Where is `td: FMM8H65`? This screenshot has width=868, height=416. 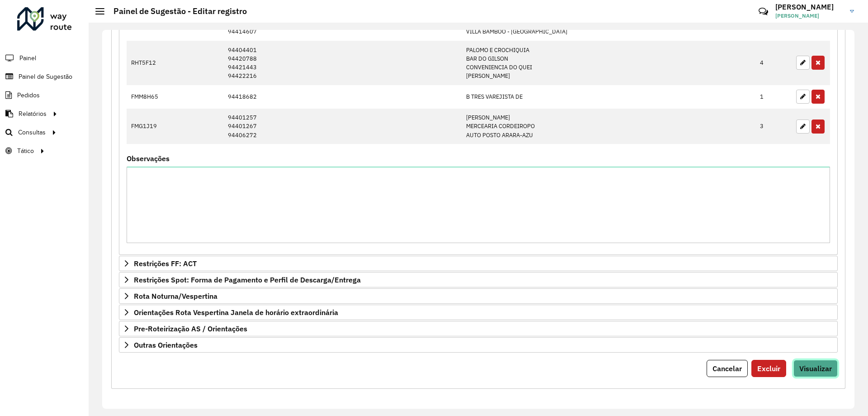
td: FMM8H65 is located at coordinates (175, 97).